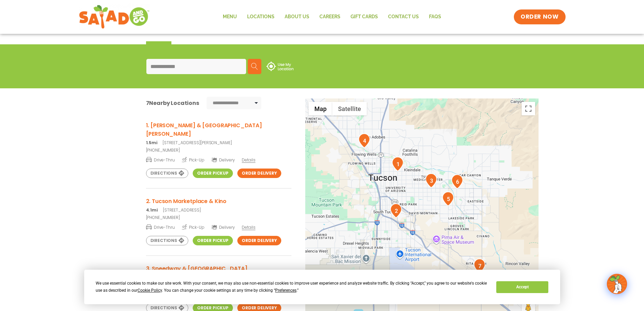  What do you see at coordinates (539, 17) in the screenshot?
I see `a: ORDER NOW` at bounding box center [539, 17].